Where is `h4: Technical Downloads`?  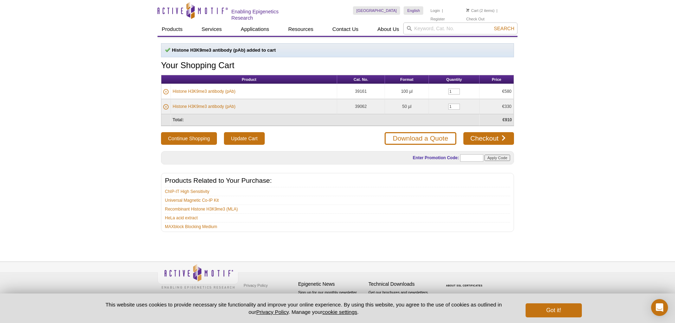
h4: Technical Downloads is located at coordinates (402, 284).